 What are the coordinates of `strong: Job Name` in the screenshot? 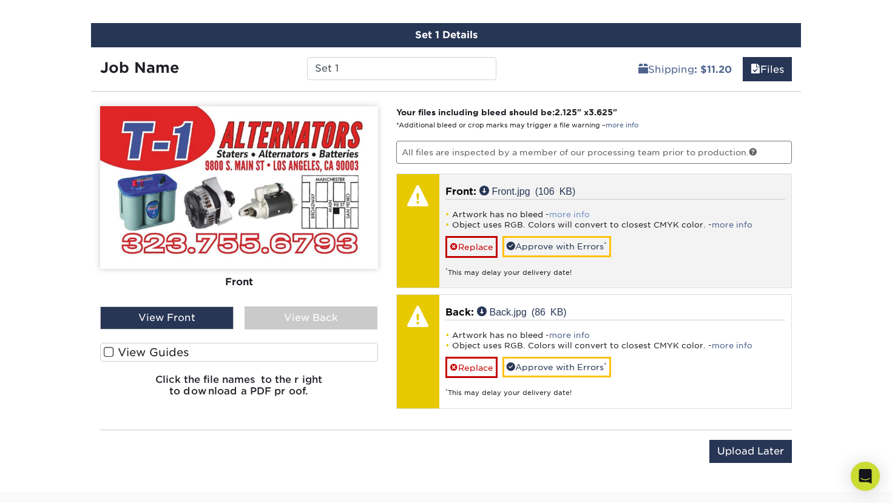 It's located at (140, 67).